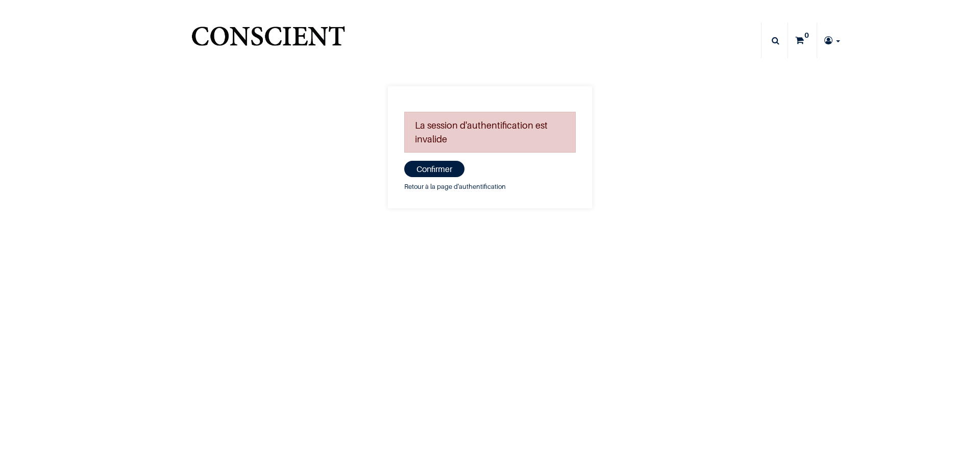 This screenshot has width=980, height=465. Describe the element at coordinates (490, 132) in the screenshot. I see `p: La session d'authentification est invalide` at that location.